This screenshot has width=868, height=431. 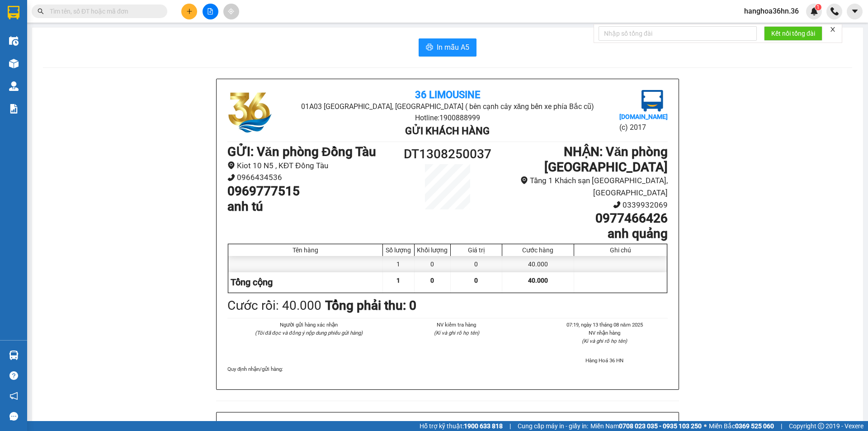 What do you see at coordinates (399, 263) in the screenshot?
I see `div: 1` at bounding box center [399, 263].